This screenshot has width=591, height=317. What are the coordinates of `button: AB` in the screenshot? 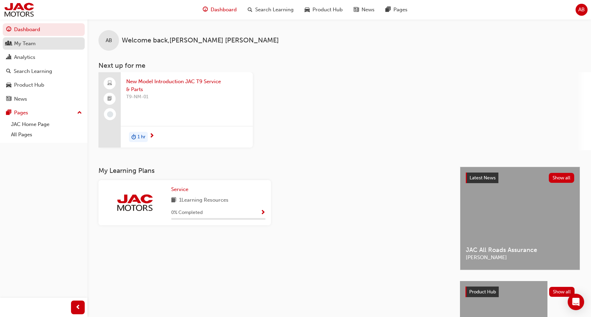 It's located at (581, 10).